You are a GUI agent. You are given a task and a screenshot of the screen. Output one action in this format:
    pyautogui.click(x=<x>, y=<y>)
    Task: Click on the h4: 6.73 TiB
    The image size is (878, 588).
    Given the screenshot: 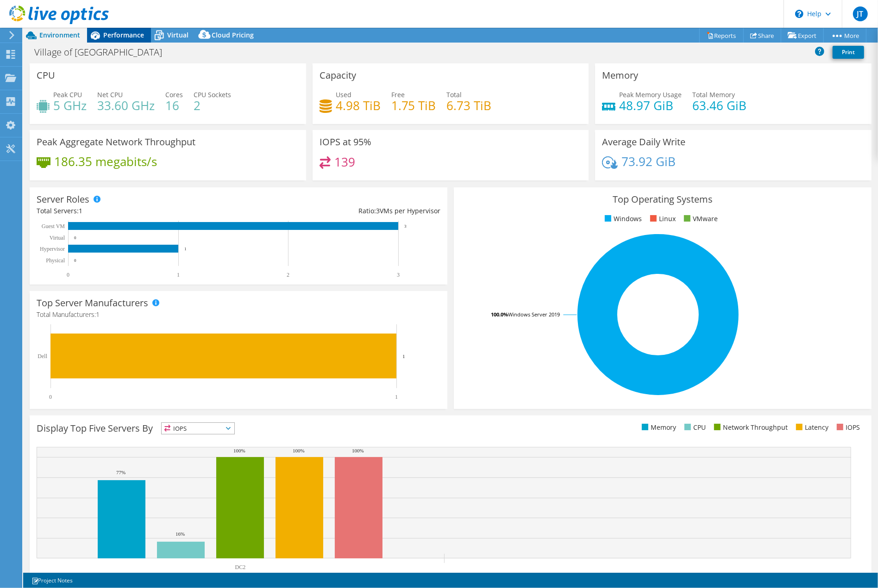 What is the action you would take?
    pyautogui.click(x=469, y=106)
    